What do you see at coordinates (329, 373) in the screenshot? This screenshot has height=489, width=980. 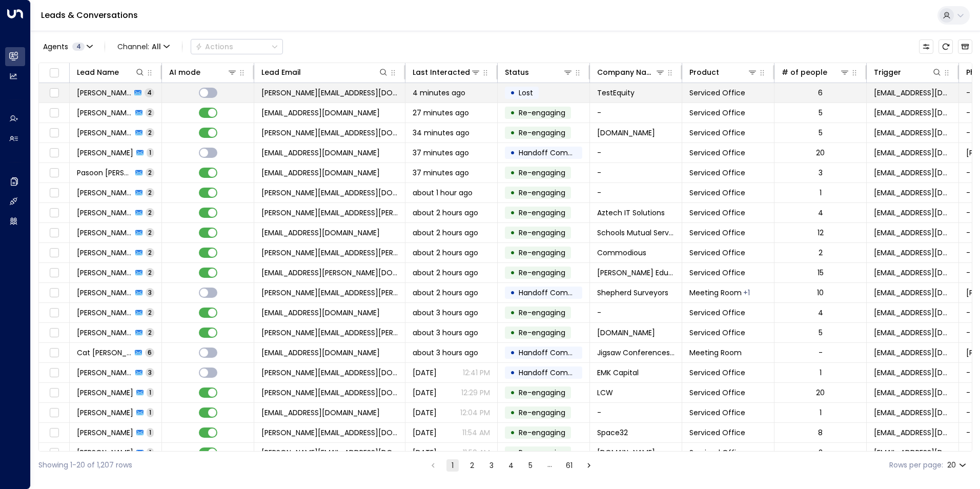 I see `span: graham@emkcapital.com` at bounding box center [329, 373].